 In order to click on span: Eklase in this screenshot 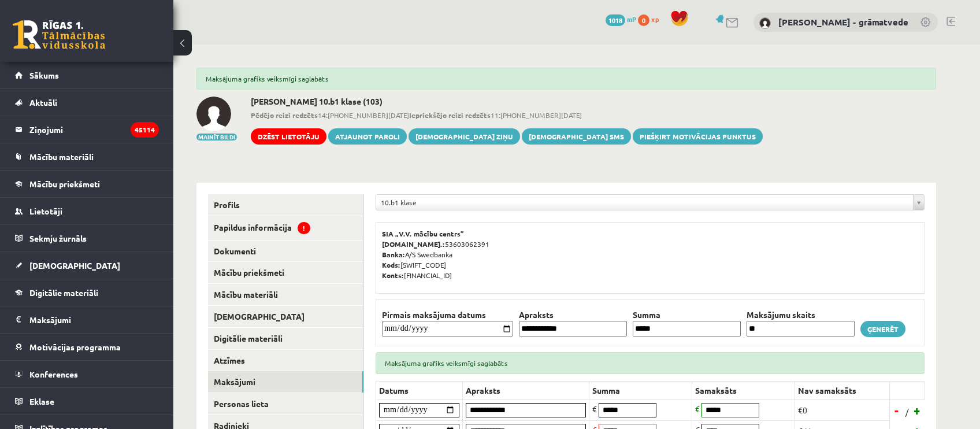, I will do `click(42, 401)`.